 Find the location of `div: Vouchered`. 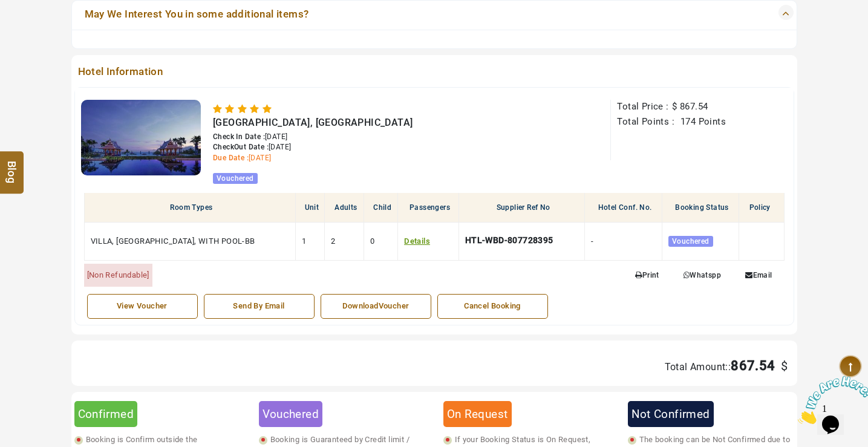

div: Vouchered is located at coordinates (291, 414).